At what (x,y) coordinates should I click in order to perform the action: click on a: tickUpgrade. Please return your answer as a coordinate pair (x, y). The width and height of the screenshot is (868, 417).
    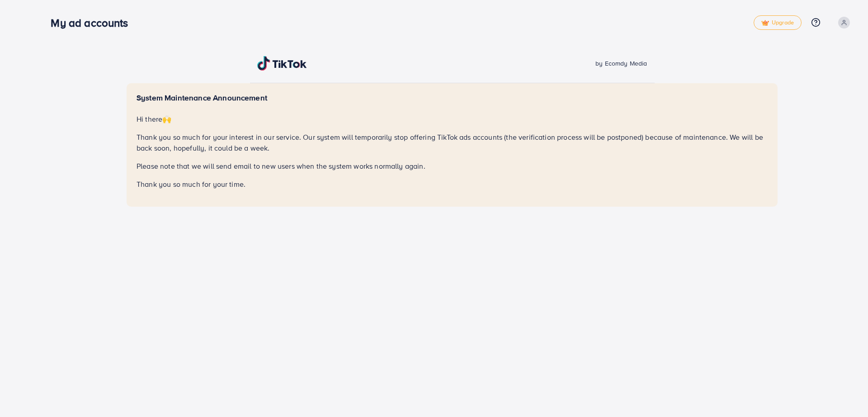
    Looking at the image, I should click on (777, 22).